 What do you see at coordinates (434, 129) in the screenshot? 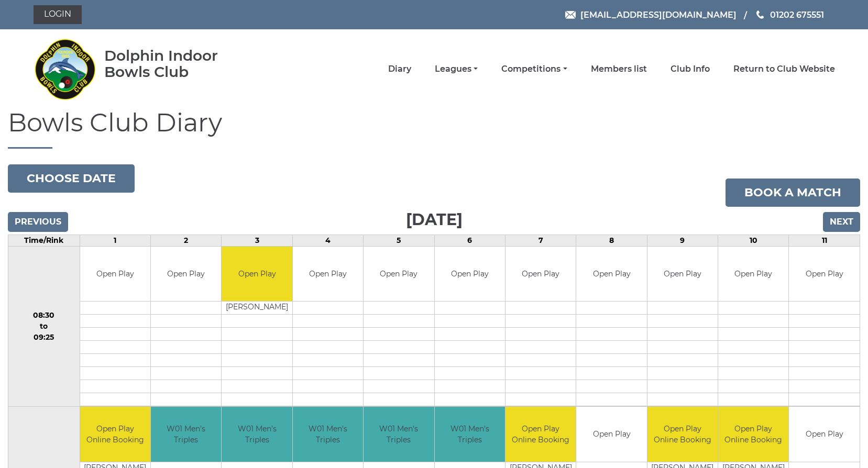
I see `h1: Bowls Club Diary` at bounding box center [434, 129].